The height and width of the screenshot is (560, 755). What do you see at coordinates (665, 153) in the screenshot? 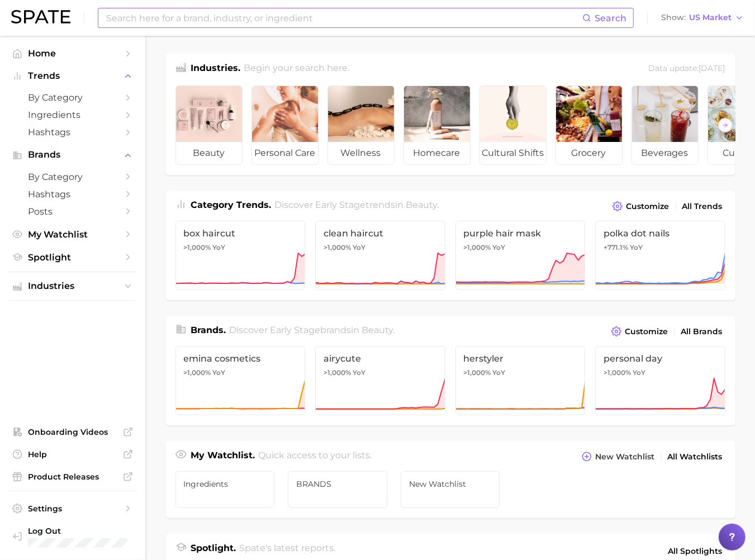
I see `span: beverages` at bounding box center [665, 153].